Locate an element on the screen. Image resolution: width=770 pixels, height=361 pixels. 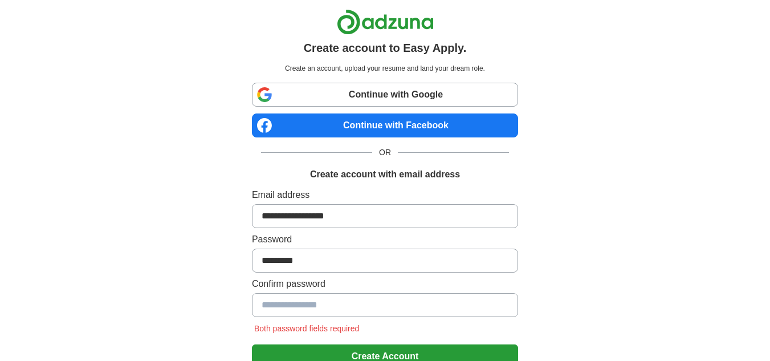
span: OR is located at coordinates (385, 152).